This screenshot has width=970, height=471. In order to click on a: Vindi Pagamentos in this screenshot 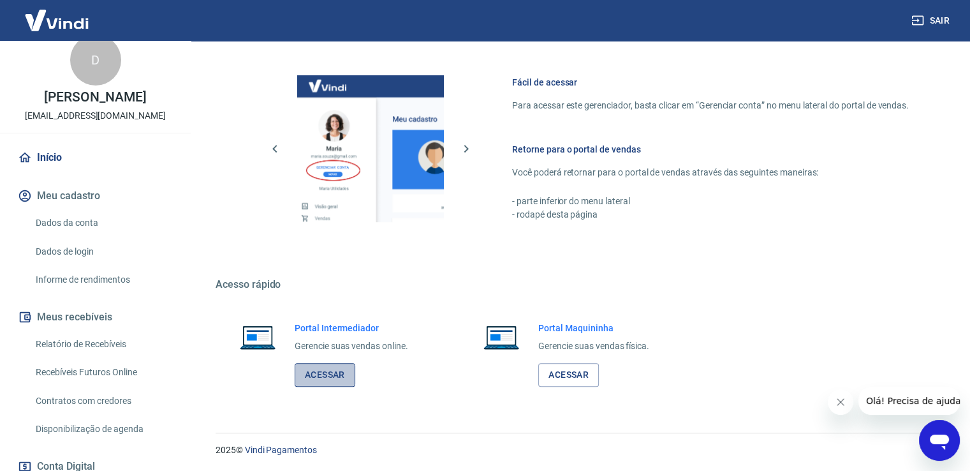, I will do `click(281, 450)`.